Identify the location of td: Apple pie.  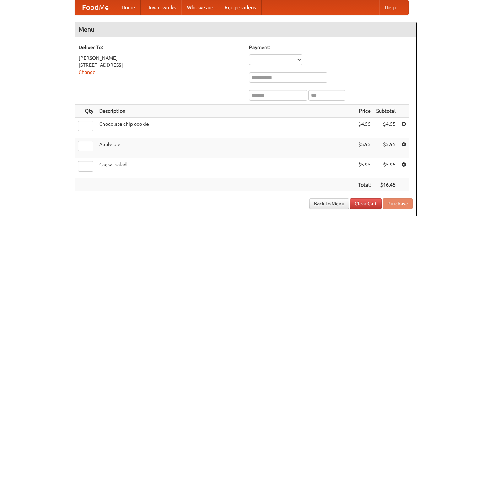
(226, 148).